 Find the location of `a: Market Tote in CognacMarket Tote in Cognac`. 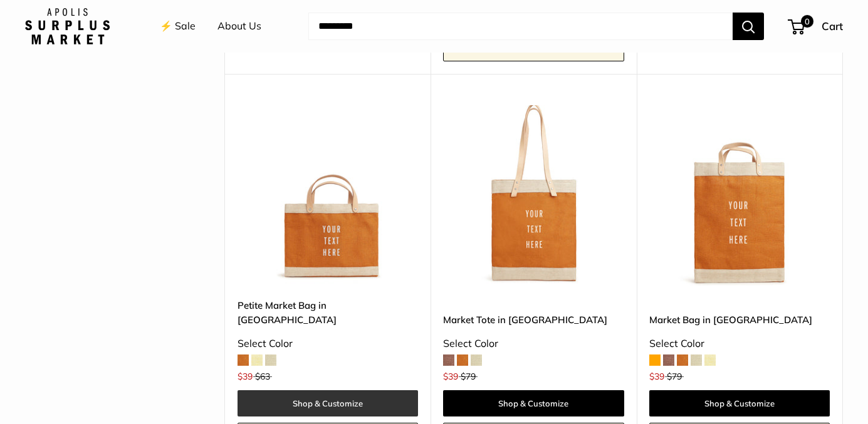

a: Market Tote in CognacMarket Tote in Cognac is located at coordinates (534, 195).